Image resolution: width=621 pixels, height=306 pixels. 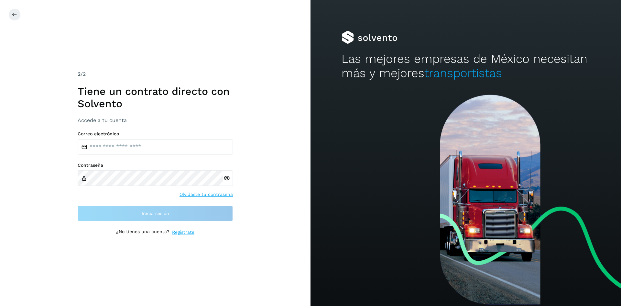 I want to click on p: ¿No tienes una cuenta?, so click(x=143, y=232).